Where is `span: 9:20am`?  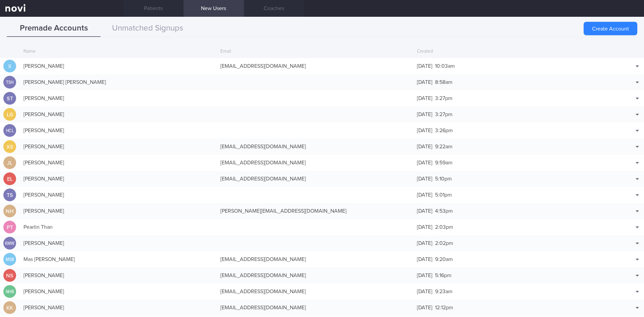 span: 9:20am is located at coordinates (444, 259).